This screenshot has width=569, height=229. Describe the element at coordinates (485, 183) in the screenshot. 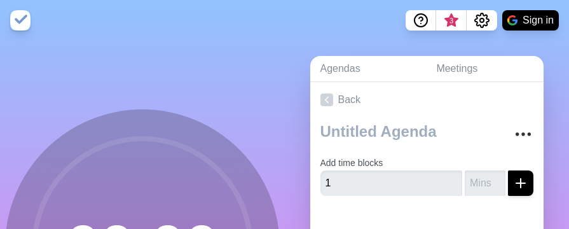

I see `input: Mins` at that location.